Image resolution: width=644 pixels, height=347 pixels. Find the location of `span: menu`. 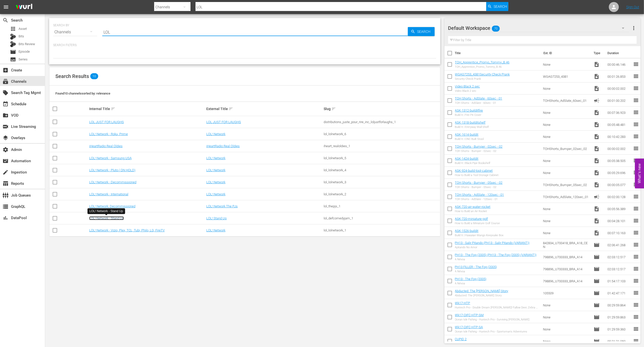

span: menu is located at coordinates (6, 7).